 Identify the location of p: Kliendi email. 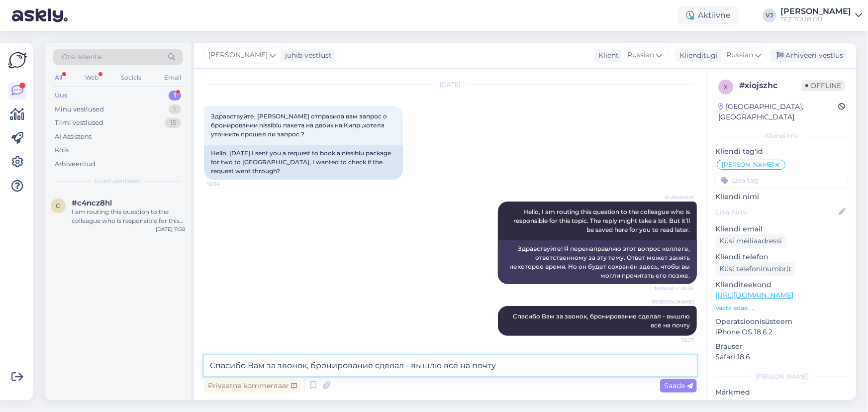
(782, 229).